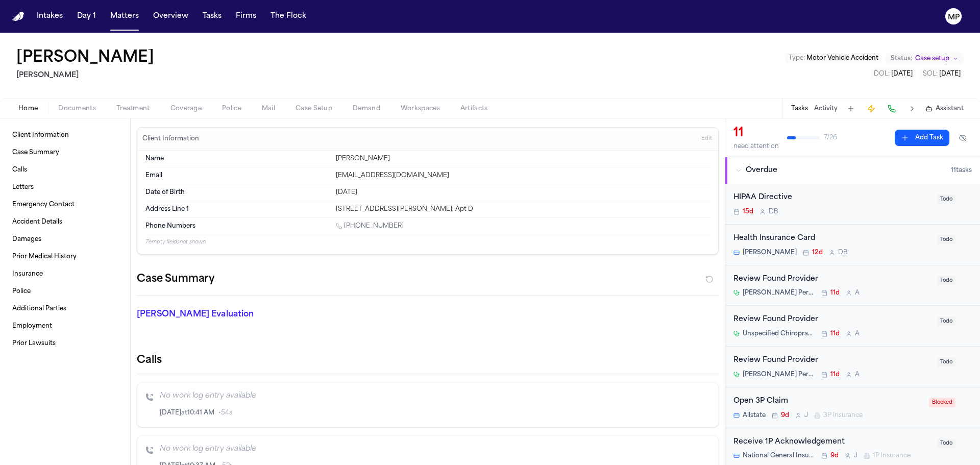  What do you see at coordinates (942, 402) in the screenshot?
I see `span: Blocked` at bounding box center [942, 402].